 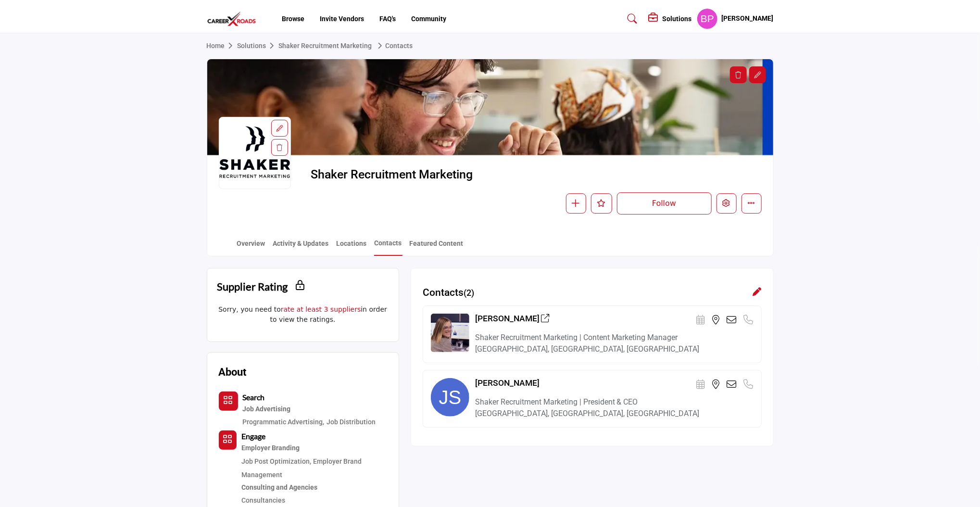 I want to click on h2: Supplier Rating, so click(x=253, y=286).